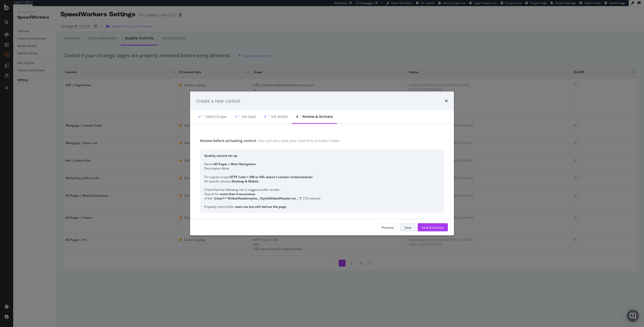 The image size is (644, 327). What do you see at coordinates (245, 181) in the screenshot?
I see `b: Desktop & Mobile` at bounding box center [245, 181].